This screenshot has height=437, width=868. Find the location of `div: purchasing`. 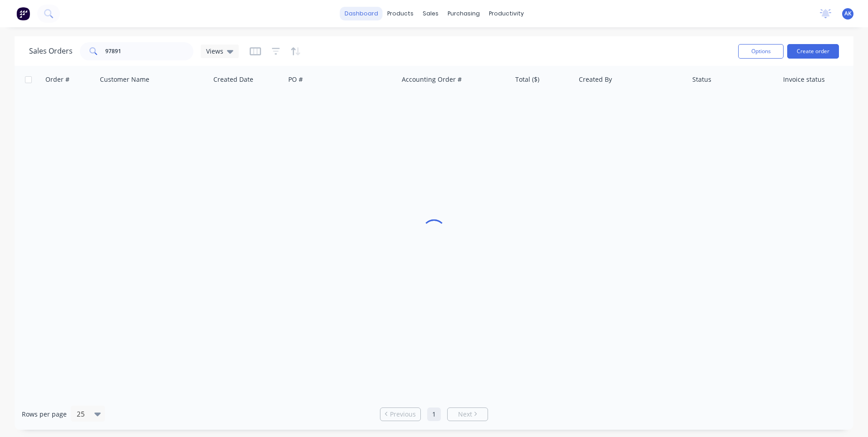

div: purchasing is located at coordinates (464, 14).